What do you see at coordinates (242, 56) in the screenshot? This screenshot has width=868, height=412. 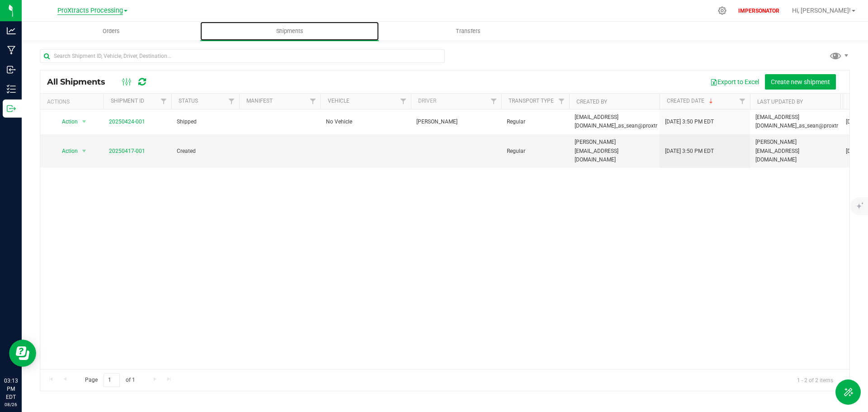 I see `input: Search Shipment ID, Vehicle, Driver, Destination...` at bounding box center [242, 56].